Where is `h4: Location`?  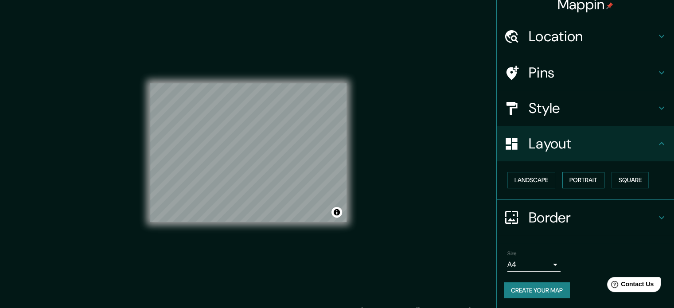 h4: Location is located at coordinates (592, 36).